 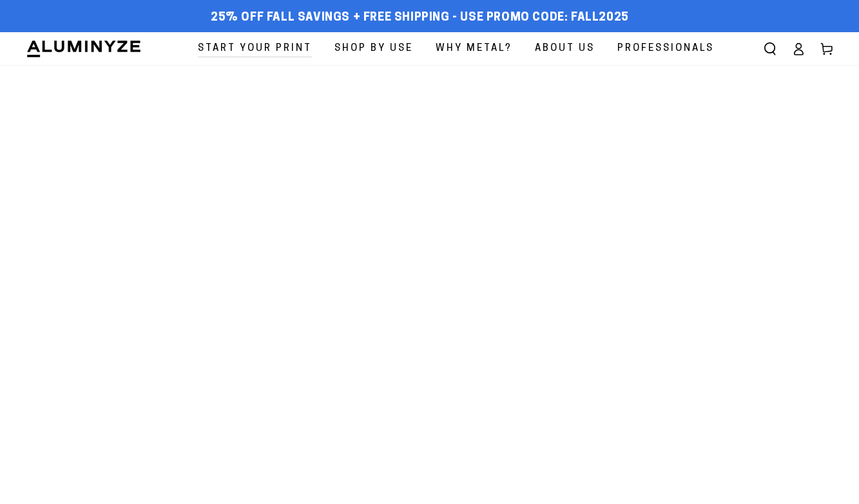 I want to click on a: Start Your Print, so click(x=254, y=48).